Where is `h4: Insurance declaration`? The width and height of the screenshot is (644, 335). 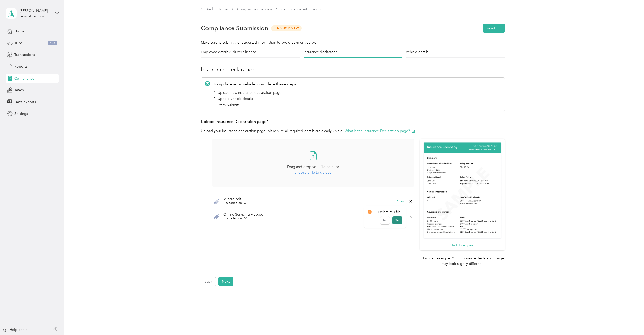 h4: Insurance declaration is located at coordinates (353, 52).